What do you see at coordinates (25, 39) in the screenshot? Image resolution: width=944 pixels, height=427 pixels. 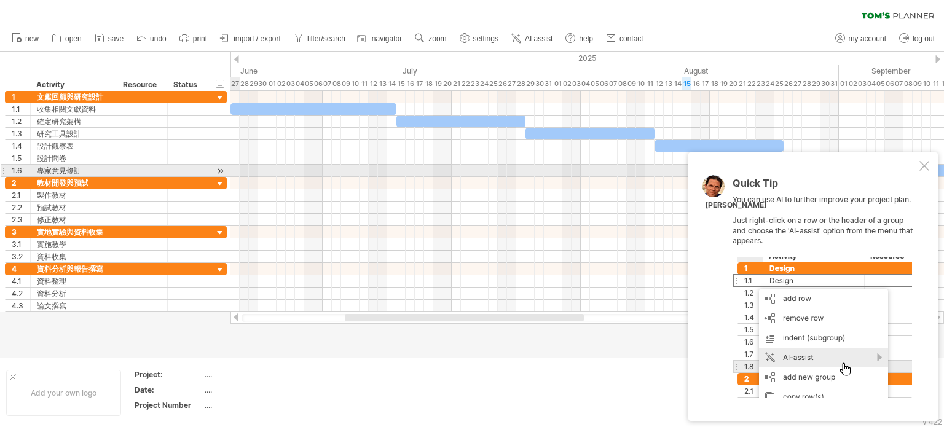 I see `a: new` at bounding box center [25, 39].